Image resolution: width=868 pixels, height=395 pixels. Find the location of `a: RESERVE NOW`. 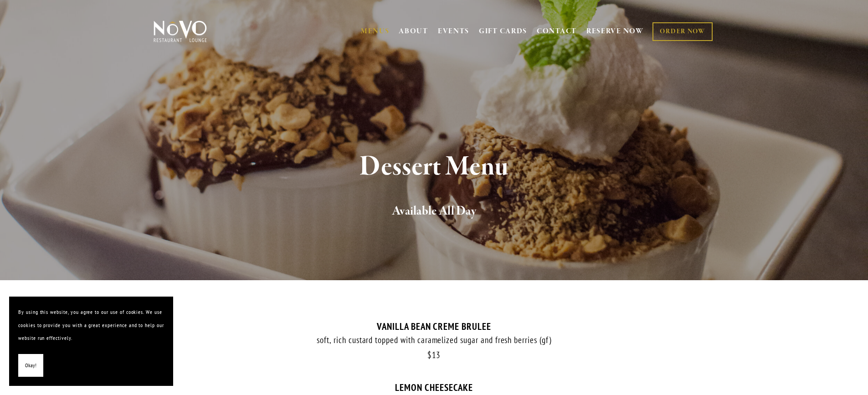

a: RESERVE NOW is located at coordinates (615, 32).